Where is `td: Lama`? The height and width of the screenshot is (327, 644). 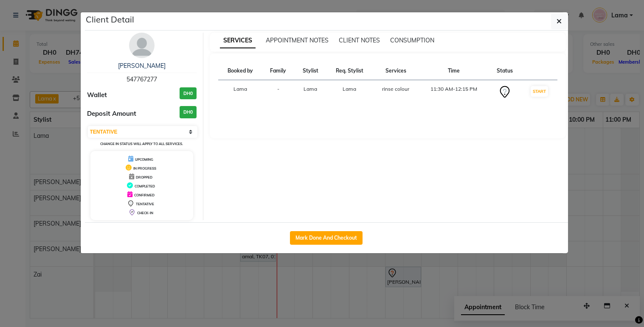
td: Lama is located at coordinates (240, 92).